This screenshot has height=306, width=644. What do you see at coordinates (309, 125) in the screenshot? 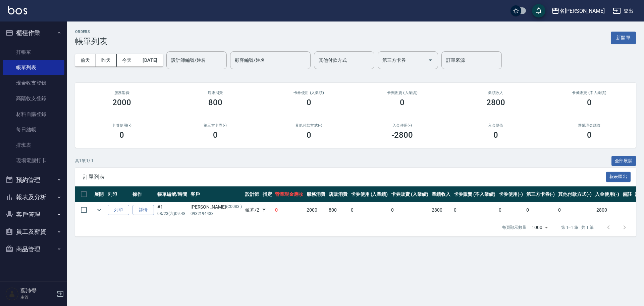
I see `h2: 其他付款方式(-)` at bounding box center [309, 125].